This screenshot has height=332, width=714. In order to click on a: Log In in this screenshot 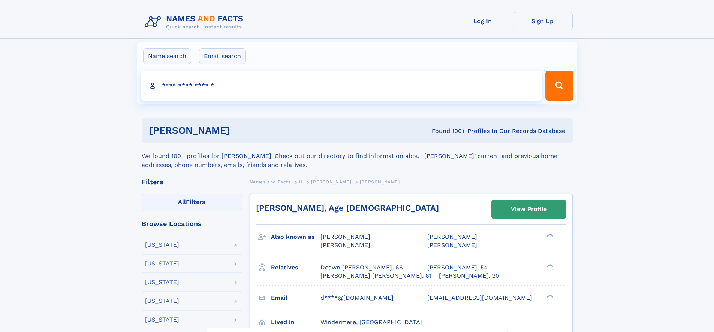, I will do `click(482, 21)`.